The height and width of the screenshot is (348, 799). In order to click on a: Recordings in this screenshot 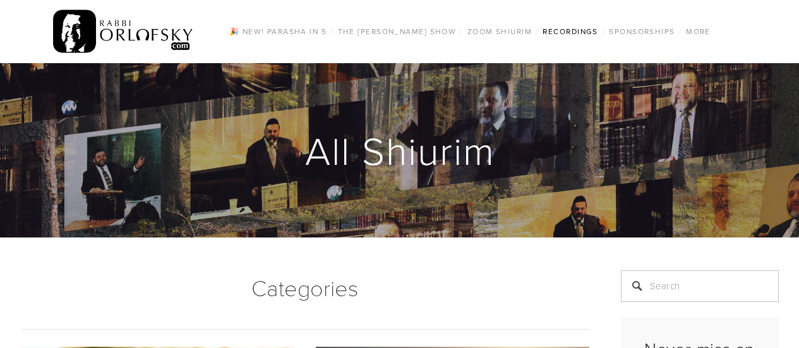, I will do `click(570, 32)`.